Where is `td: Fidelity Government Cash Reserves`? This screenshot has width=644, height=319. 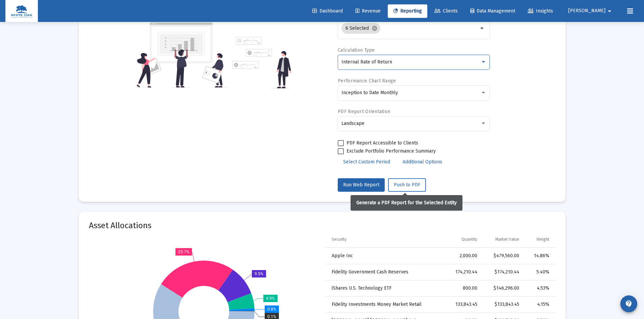 td: Fidelity Government Cash Reserves is located at coordinates (386, 272).